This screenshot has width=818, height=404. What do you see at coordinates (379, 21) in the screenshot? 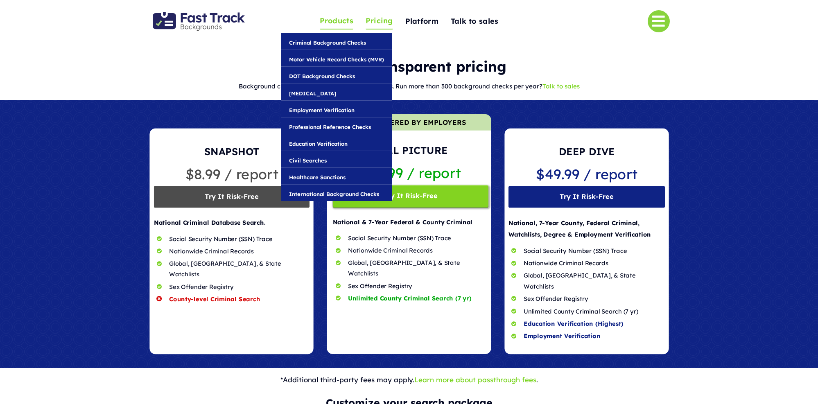
I see `span: Pricing` at bounding box center [379, 21].